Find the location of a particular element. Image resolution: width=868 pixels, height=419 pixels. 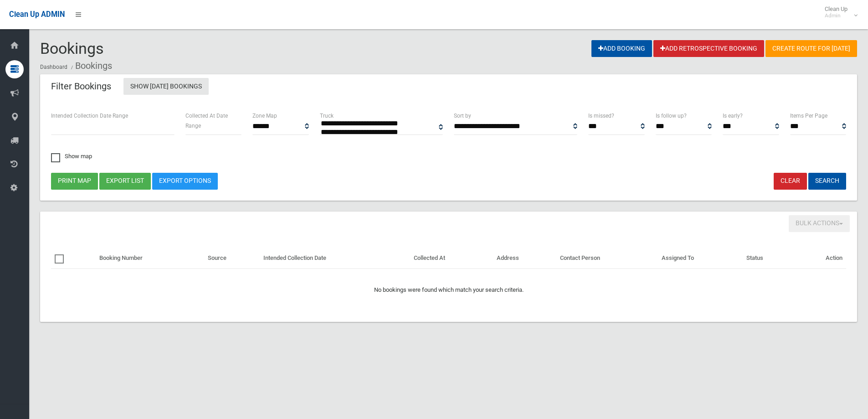

div: No bookings were found which match your search criteria. is located at coordinates (449, 285).